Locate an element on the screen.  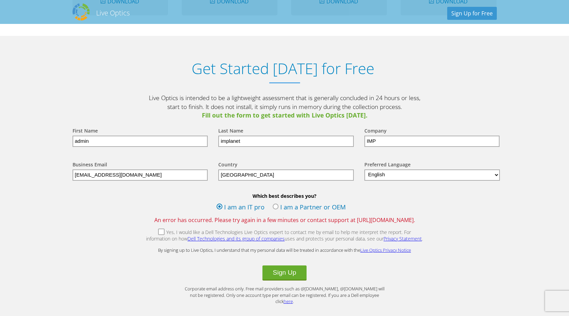
label: I am an IT pro is located at coordinates (240, 208).